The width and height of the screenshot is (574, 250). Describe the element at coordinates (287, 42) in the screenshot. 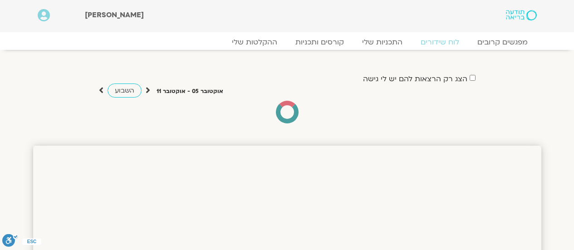

I see `nav: Menu` at that location.